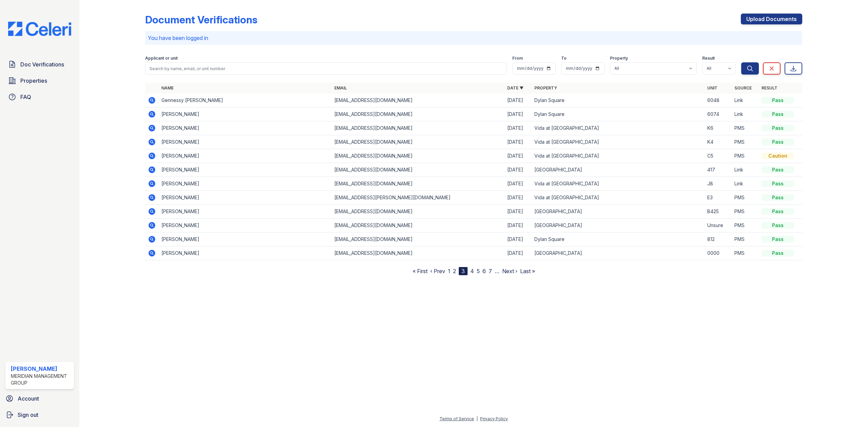  Describe the element at coordinates (718, 197) in the screenshot. I see `td: E3` at that location.